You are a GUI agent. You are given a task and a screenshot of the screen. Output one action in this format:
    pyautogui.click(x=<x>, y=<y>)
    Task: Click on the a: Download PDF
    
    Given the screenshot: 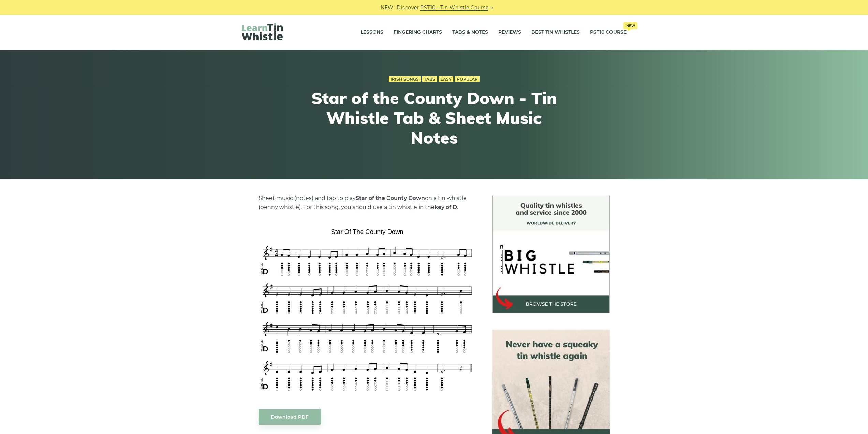 What is the action you would take?
    pyautogui.click(x=289, y=416)
    